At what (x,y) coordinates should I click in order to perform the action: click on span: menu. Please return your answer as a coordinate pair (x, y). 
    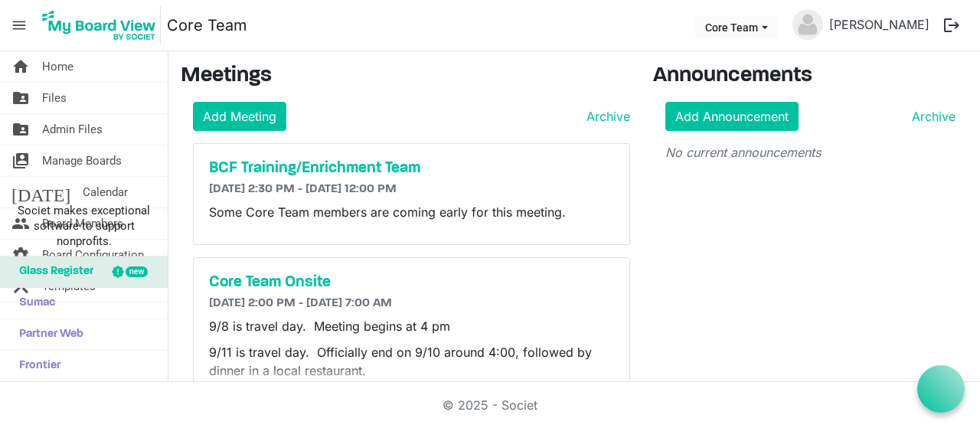
    Looking at the image, I should click on (19, 25).